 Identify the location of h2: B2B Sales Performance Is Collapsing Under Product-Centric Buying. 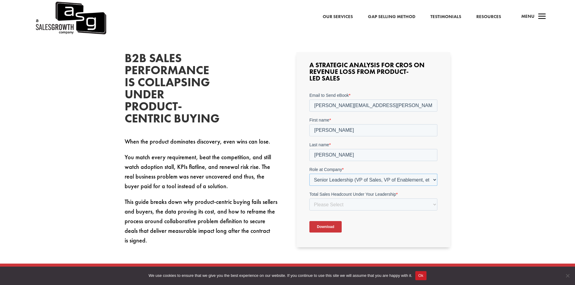
(170, 90).